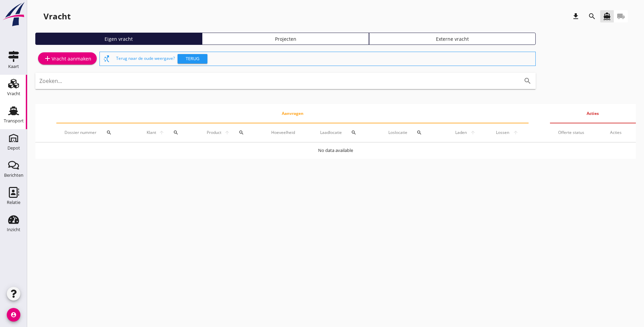  What do you see at coordinates (413, 133) in the screenshot?
I see `div: Loslocatie` at bounding box center [413, 133].